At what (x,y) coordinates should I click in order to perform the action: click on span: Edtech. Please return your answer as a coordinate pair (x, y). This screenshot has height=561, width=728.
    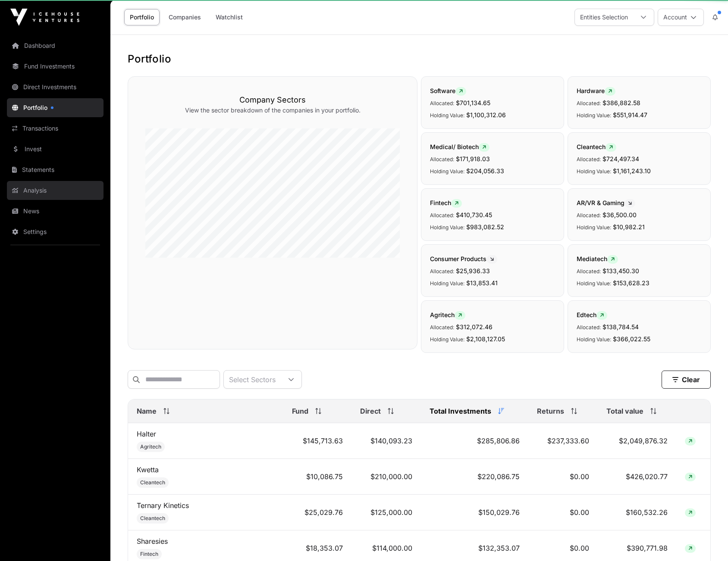
    Looking at the image, I should click on (592, 315).